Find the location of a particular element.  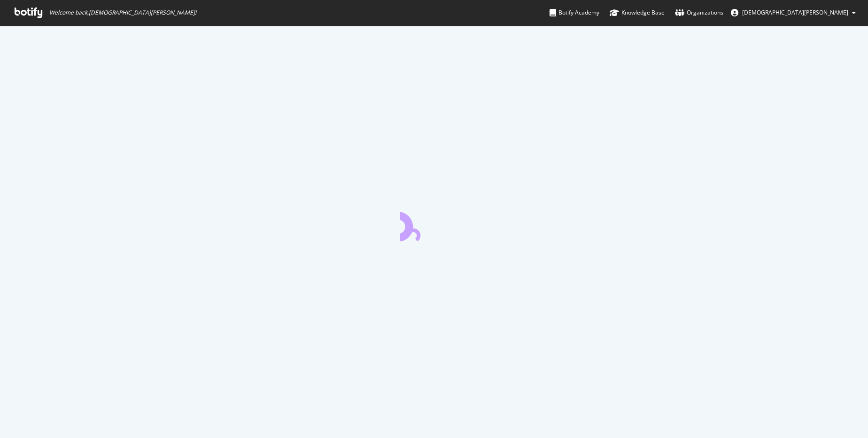

div: Organizations is located at coordinates (699, 13).